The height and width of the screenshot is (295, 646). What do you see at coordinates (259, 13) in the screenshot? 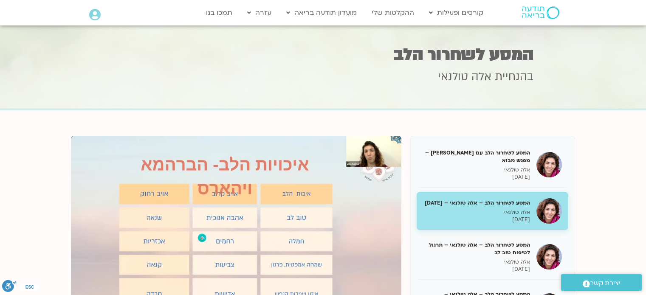
I see `a: עזרה` at bounding box center [259, 13].